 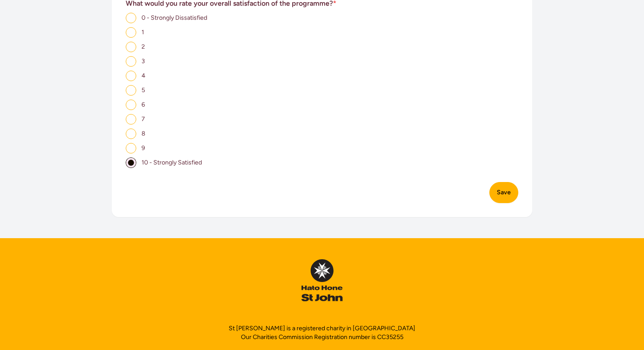 What do you see at coordinates (131, 61) in the screenshot?
I see `input: 3` at bounding box center [131, 61].